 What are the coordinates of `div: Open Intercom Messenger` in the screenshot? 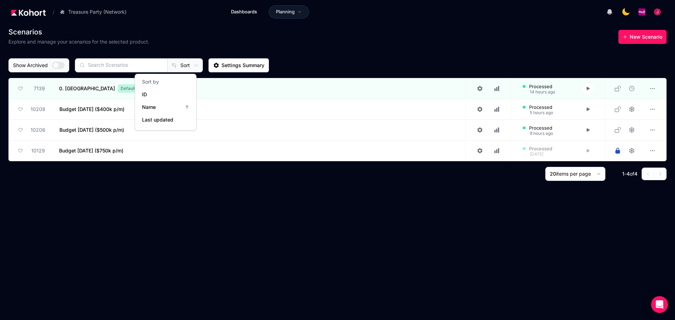 It's located at (659, 305).